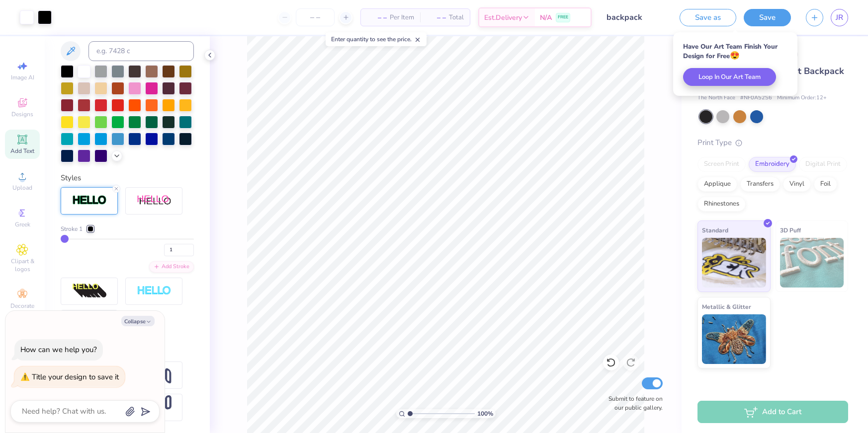 The height and width of the screenshot is (433, 868). What do you see at coordinates (735, 51) in the screenshot?
I see `div: Have Our Art Team Finish Your Design for Free` at bounding box center [735, 51].